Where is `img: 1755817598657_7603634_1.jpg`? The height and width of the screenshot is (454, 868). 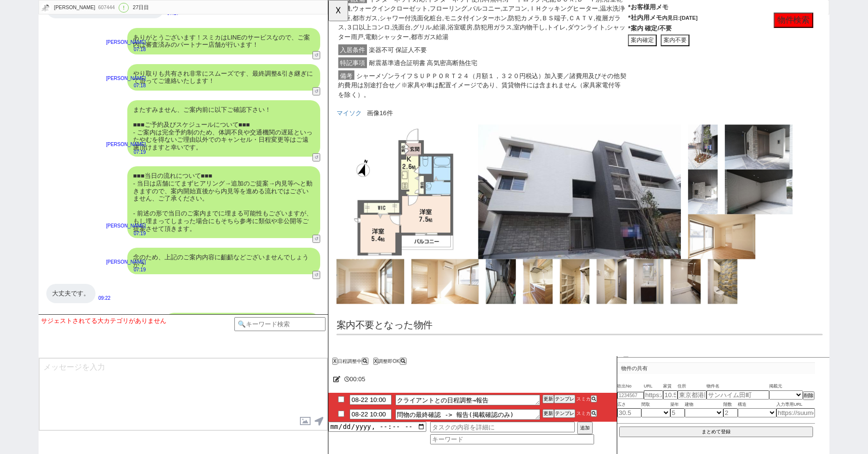
img: 1755817598657_7603634_1.jpg is located at coordinates (270, 206).